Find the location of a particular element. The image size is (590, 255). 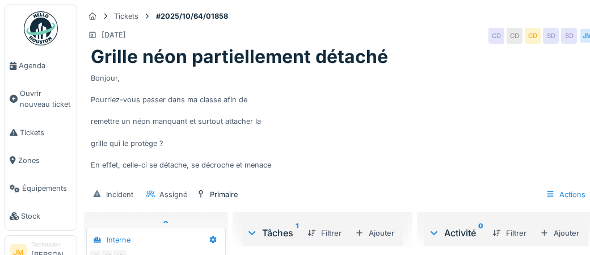

sup: 0 is located at coordinates (481, 233).